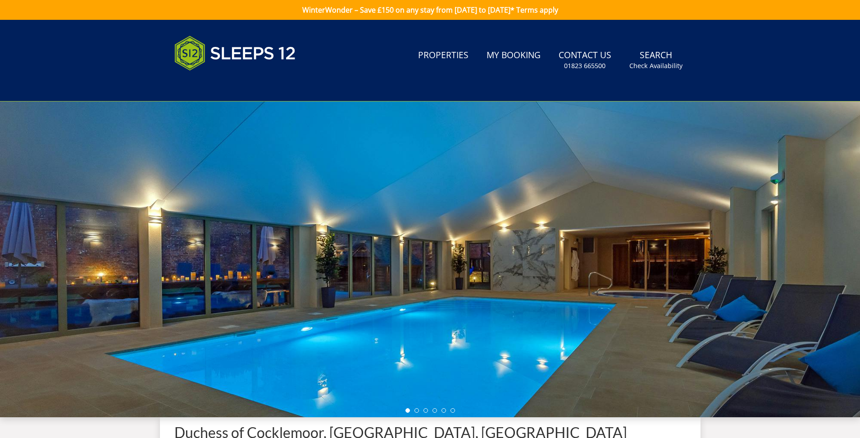  I want to click on a: SearchCheck Availability, so click(656, 60).